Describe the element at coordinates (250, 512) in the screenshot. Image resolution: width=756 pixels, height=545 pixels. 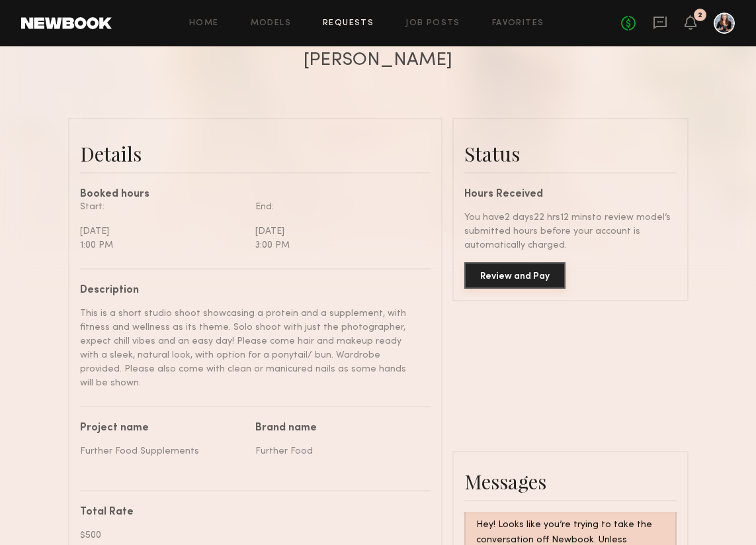
I see `div: Total Rate` at that location.